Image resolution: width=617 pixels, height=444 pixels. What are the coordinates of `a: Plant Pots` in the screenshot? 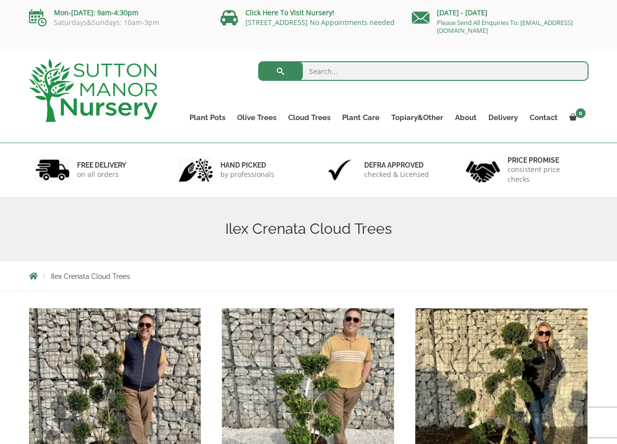 It's located at (207, 118).